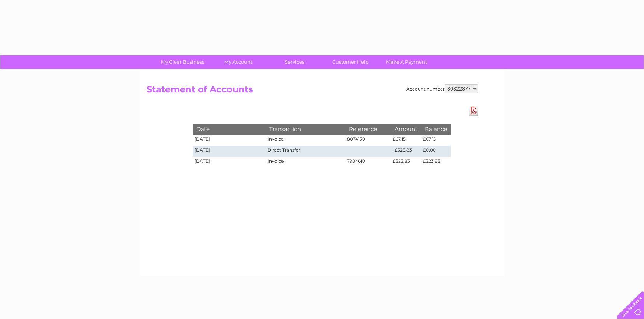  Describe the element at coordinates (436, 151) in the screenshot. I see `td: £0.00` at that location.